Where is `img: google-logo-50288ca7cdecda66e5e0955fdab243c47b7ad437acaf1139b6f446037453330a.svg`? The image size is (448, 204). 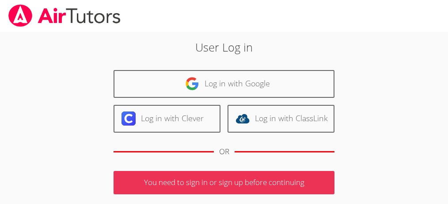
img: google-logo-50288ca7cdecda66e5e0955fdab243c47b7ad437acaf1139b6f446037453330a.svg is located at coordinates (192, 84).